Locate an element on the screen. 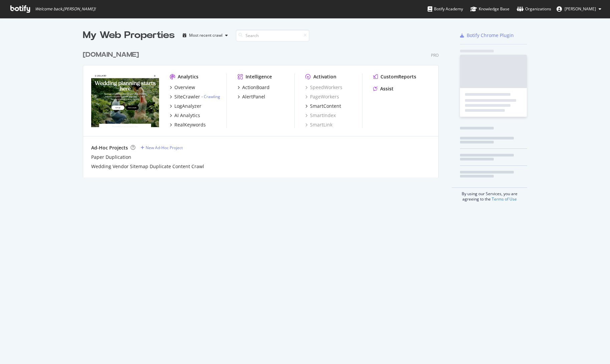 This screenshot has height=364, width=610. img: zola.com is located at coordinates (125, 101).